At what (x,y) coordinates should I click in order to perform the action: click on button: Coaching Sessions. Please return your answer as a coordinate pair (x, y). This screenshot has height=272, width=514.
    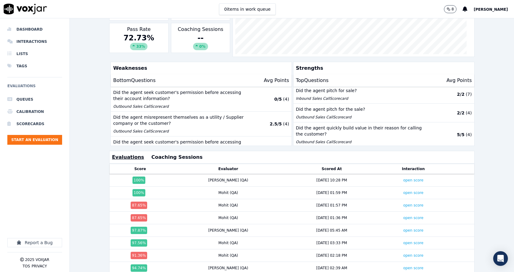
    Looking at the image, I should click on (177, 157).